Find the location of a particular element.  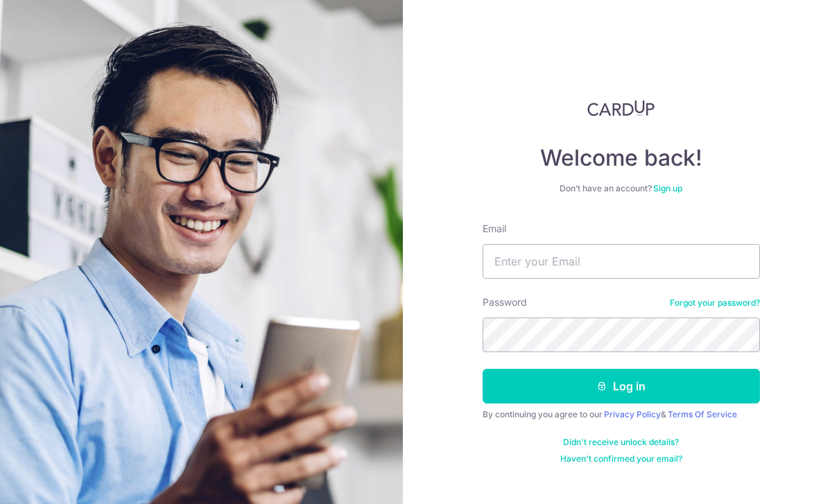

a: Didn't receive unlock details? is located at coordinates (620, 443).